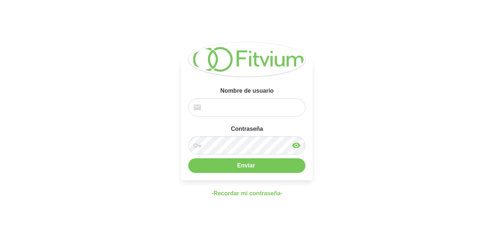  What do you see at coordinates (247, 193) in the screenshot?
I see `a: Recordar mi contraseña` at bounding box center [247, 193].